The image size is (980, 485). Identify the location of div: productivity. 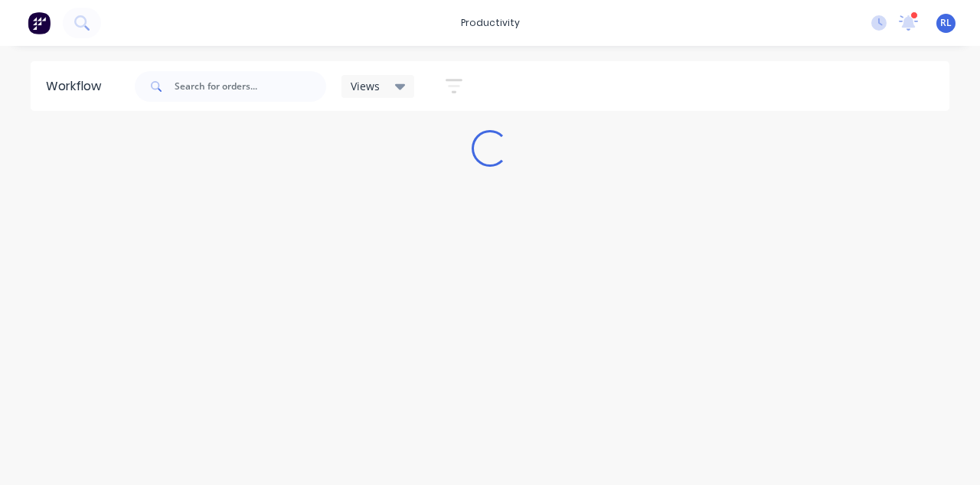
(490, 23).